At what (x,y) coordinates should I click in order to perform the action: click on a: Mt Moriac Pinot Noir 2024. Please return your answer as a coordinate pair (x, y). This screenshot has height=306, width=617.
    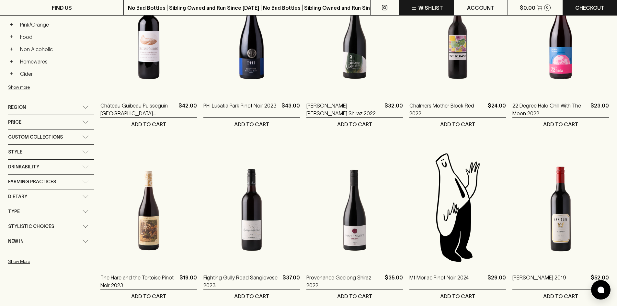
    Looking at the image, I should click on (439, 281).